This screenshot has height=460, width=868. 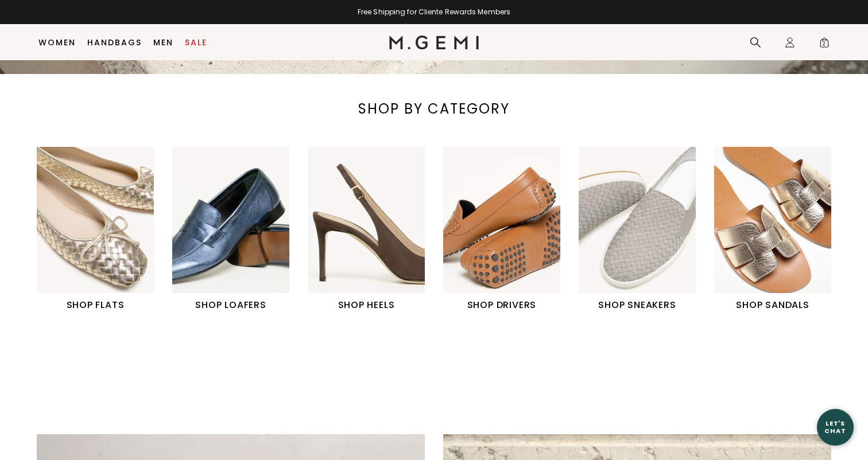 What do you see at coordinates (104, 230) in the screenshot?
I see `div: 1 / 6` at bounding box center [104, 230].